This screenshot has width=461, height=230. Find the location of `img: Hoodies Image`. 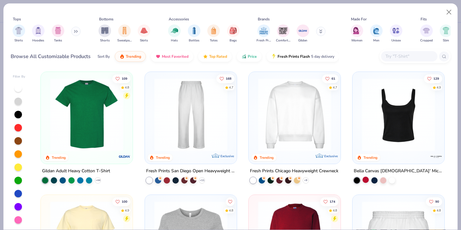

img: Hoodies Image is located at coordinates (38, 30).